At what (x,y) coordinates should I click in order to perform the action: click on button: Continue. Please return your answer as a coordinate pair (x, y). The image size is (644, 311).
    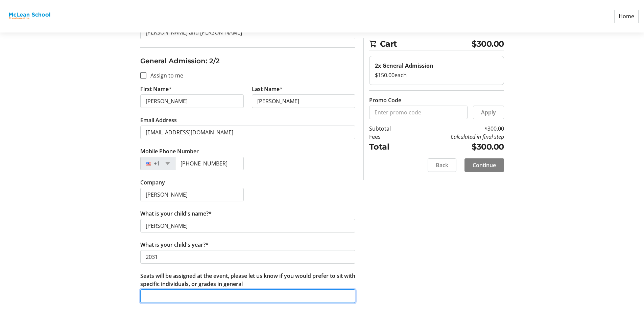
    Looking at the image, I should click on (484, 165).